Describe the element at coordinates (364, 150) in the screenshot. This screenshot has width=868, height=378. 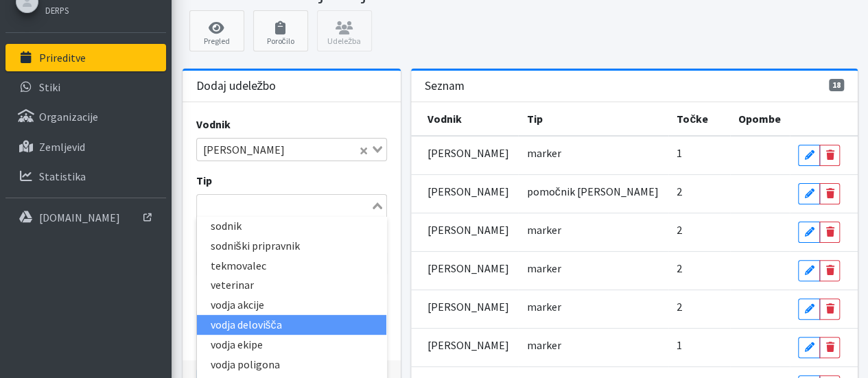
I see `button: Clear Selected` at that location.